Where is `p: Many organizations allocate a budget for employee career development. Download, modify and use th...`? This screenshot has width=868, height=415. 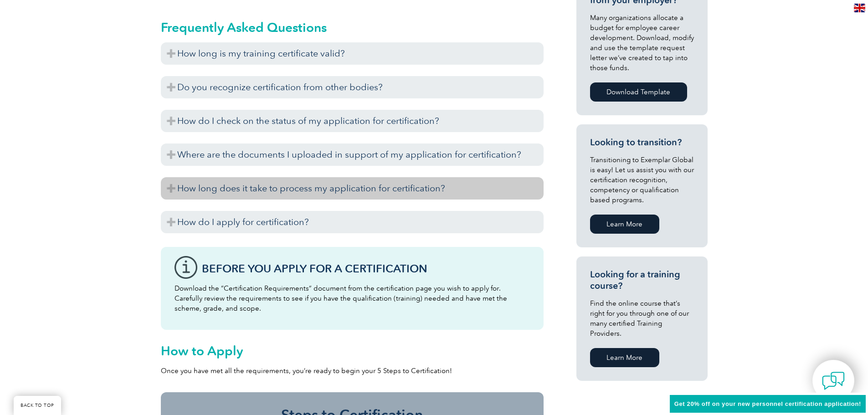
p: Many organizations allocate a budget for employee career development. Download, modify and use th... is located at coordinates (642, 43).